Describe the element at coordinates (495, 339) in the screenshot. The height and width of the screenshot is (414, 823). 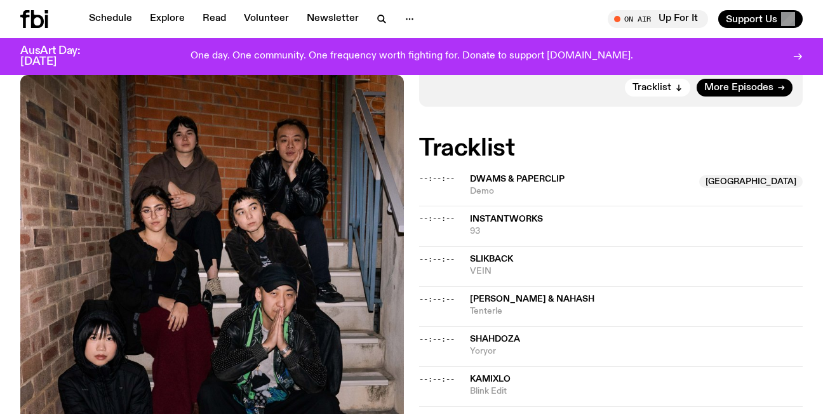
I see `span: Shahdoza` at that location.